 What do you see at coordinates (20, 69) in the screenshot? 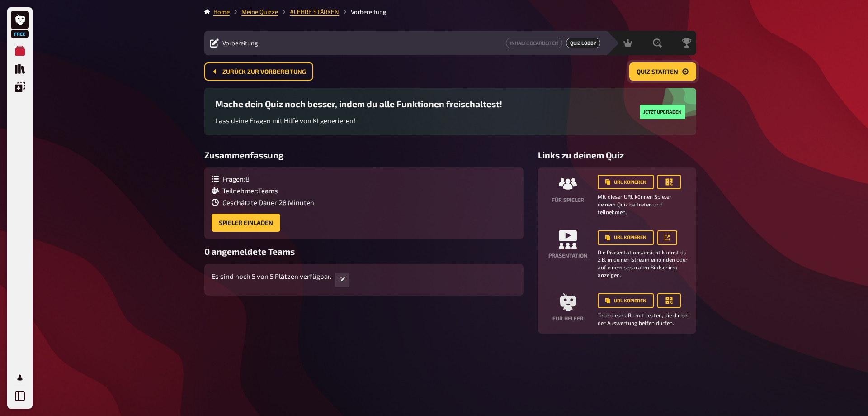
I see `a: Quiz Sammlung` at bounding box center [20, 69].